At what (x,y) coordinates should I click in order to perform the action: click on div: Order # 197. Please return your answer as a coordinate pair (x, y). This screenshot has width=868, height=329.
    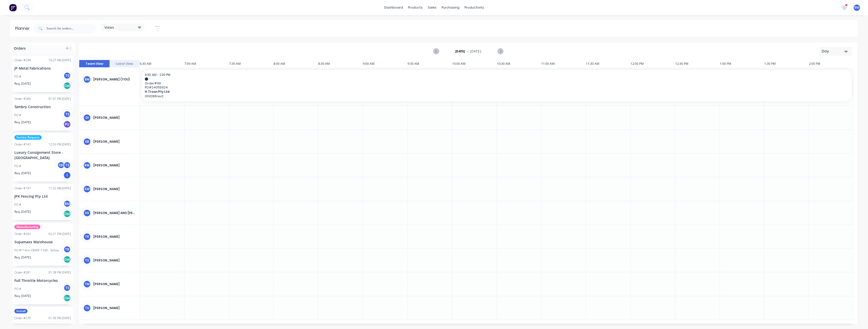
    Looking at the image, I should click on (22, 188).